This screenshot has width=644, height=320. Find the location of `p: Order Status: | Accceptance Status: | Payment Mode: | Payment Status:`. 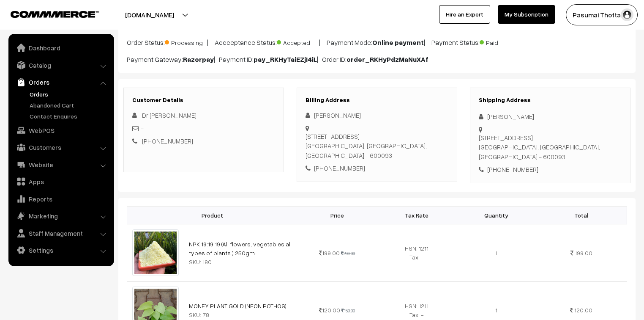

p: Order Status: | Accceptance Status: | Payment Mode: | Payment Status: is located at coordinates (377, 41).